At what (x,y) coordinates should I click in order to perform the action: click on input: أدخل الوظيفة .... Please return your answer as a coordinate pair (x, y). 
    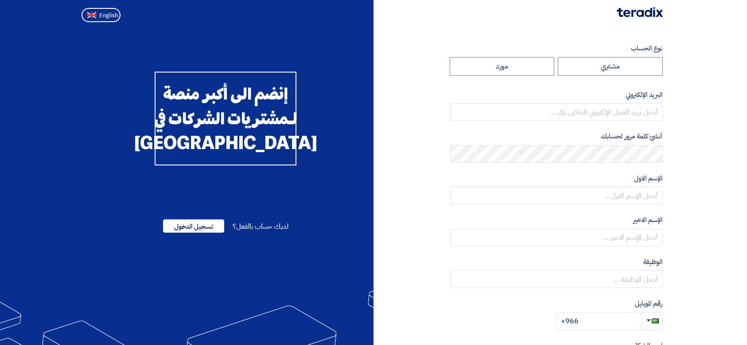
    Looking at the image, I should click on (556, 279).